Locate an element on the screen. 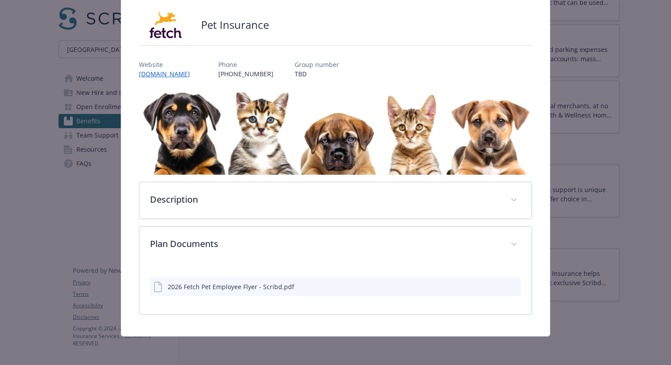 The height and width of the screenshot is (365, 671). p: Plan Documents is located at coordinates (325, 244).